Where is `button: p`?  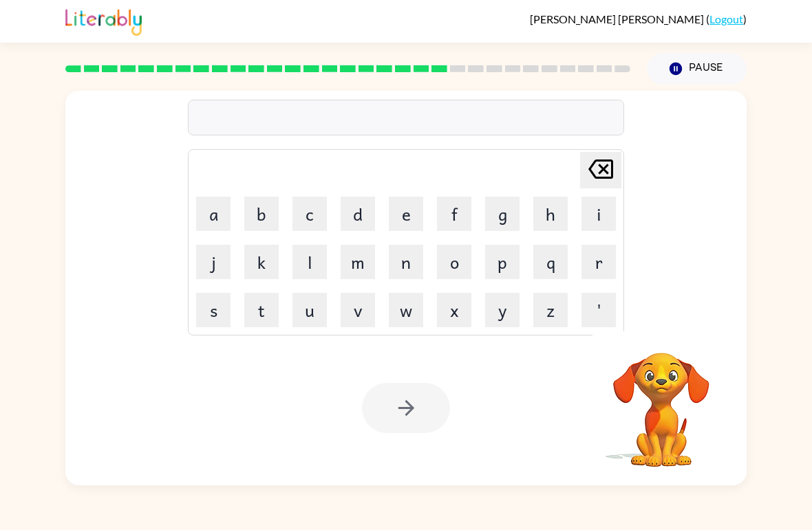 button: p is located at coordinates (502, 262).